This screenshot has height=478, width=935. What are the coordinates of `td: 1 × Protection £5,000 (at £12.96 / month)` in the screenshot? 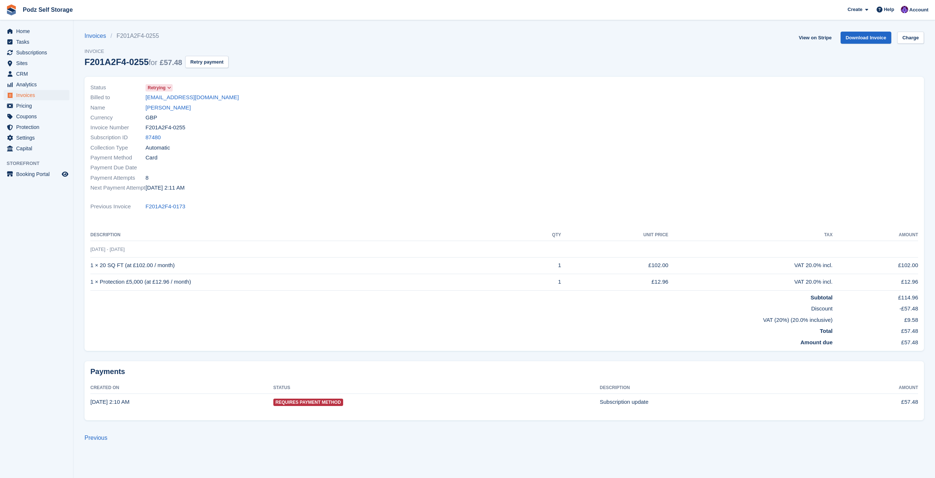 It's located at (306, 282).